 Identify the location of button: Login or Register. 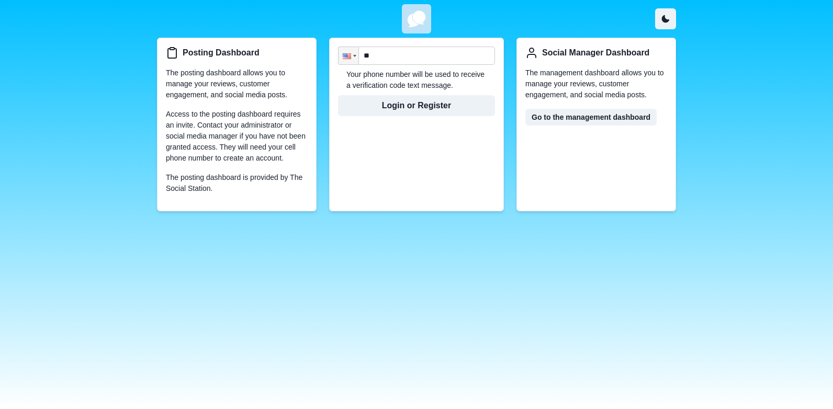
(417, 106).